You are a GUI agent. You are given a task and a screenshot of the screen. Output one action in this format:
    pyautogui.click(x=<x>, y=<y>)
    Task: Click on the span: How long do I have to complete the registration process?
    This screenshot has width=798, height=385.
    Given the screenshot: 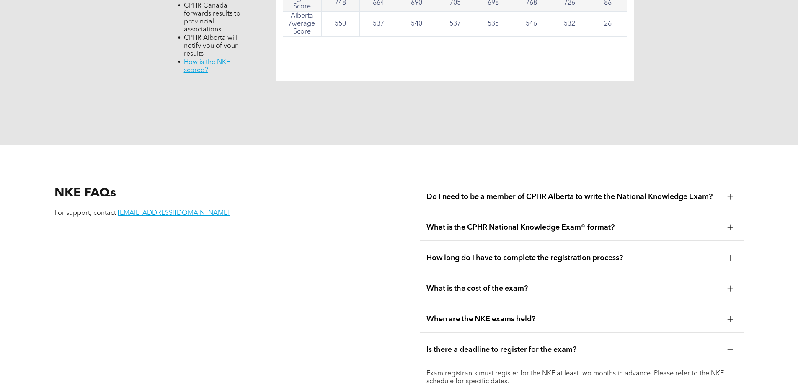 What is the action you would take?
    pyautogui.click(x=574, y=258)
    